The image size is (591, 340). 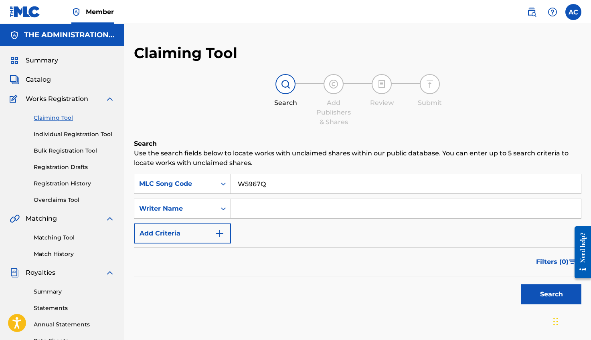 I want to click on a: Matching Tool, so click(x=74, y=238).